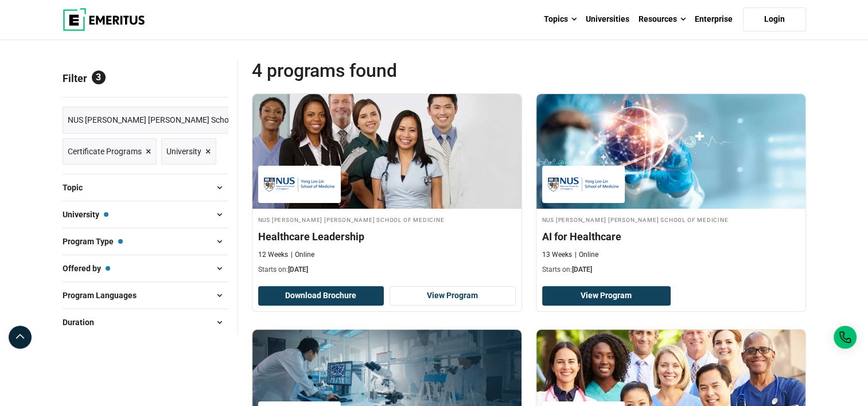  I want to click on button: Download Brochure, so click(321, 296).